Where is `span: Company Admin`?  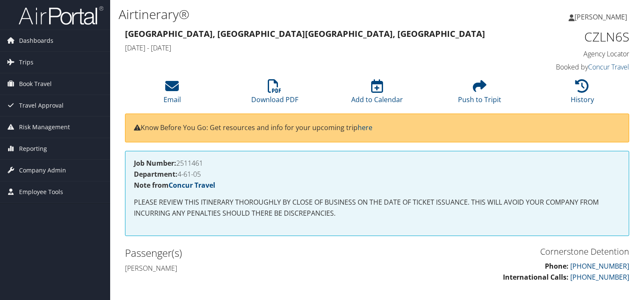
span: Company Admin is located at coordinates (42, 170).